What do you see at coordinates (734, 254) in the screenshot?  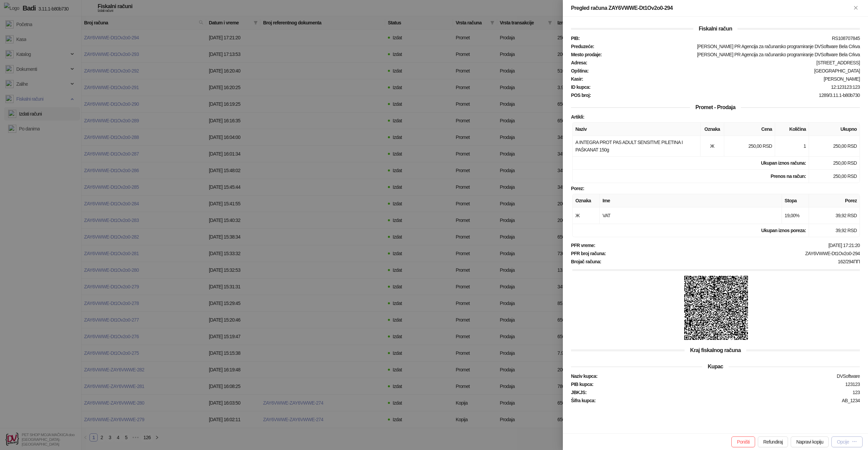 I see `div: ZAY6VWWE-Dt1Ov2o0-294` at bounding box center [734, 254].